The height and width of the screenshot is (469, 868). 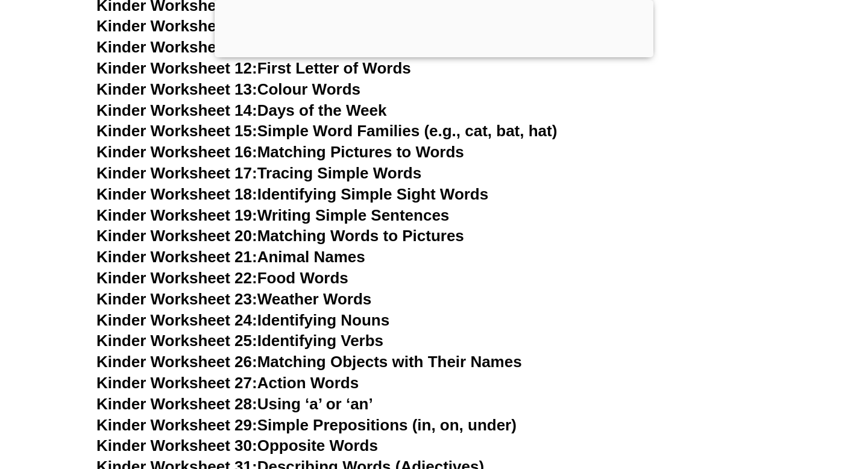 What do you see at coordinates (177, 278) in the screenshot?
I see `span: Kinder Worksheet 22:` at bounding box center [177, 278].